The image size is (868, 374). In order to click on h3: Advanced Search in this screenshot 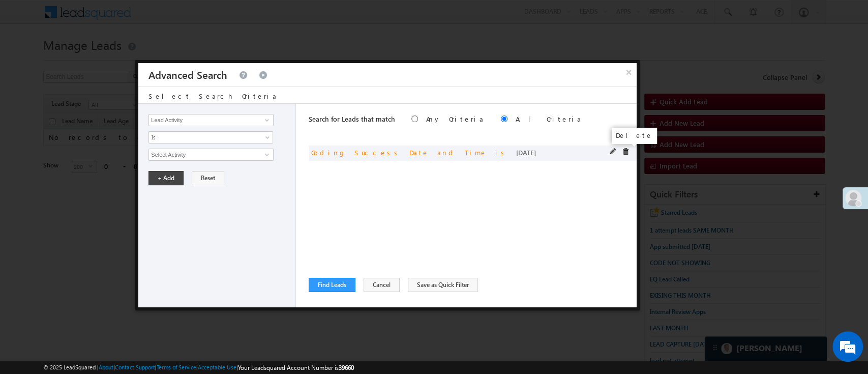, I will do `click(188, 75)`.